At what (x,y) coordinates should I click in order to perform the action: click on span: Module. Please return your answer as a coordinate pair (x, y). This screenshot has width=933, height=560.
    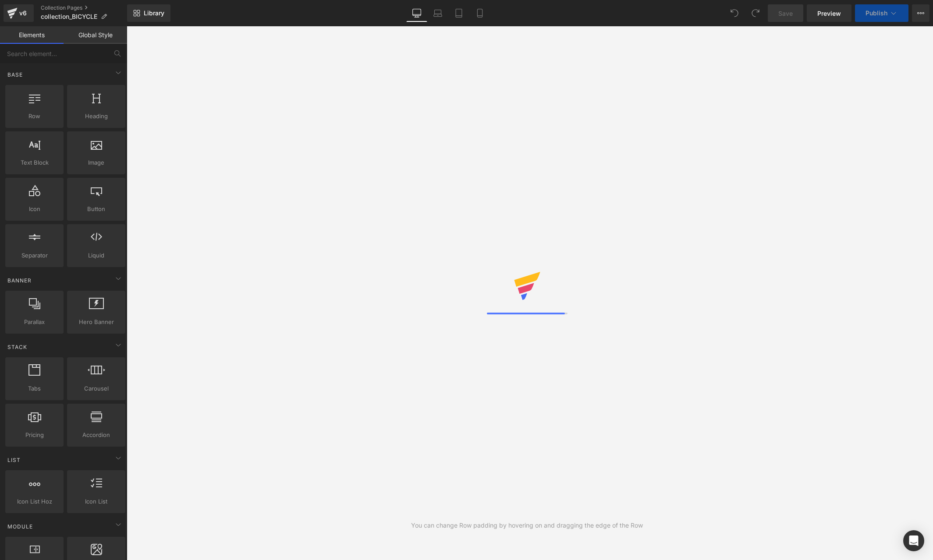
    Looking at the image, I should click on (20, 527).